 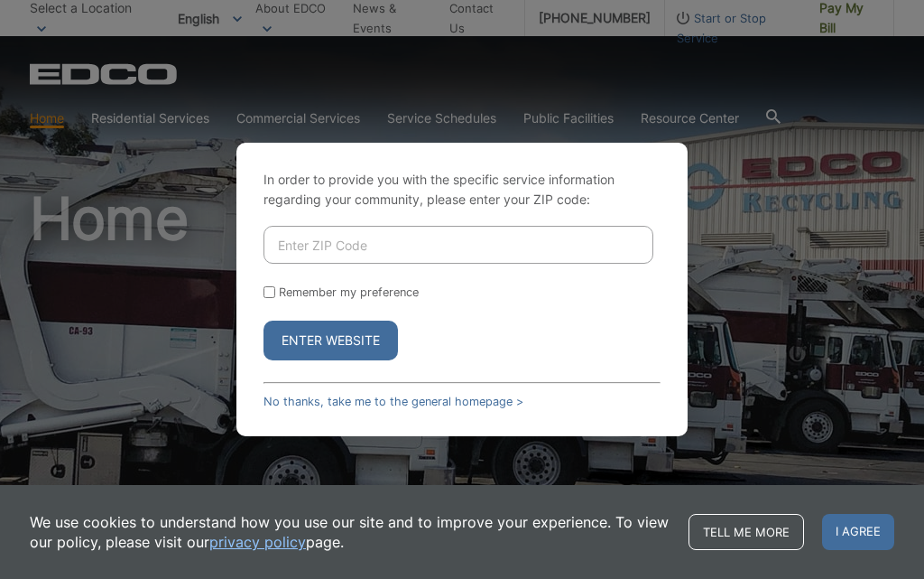 I want to click on label: Remember my preference, so click(x=349, y=291).